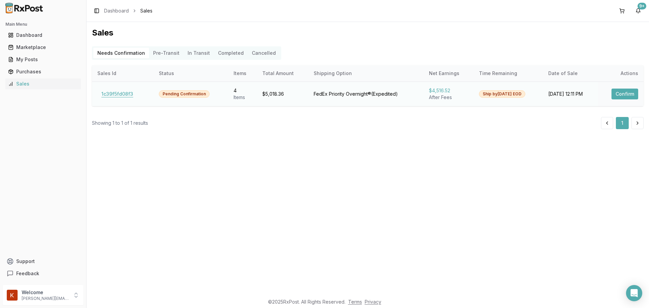 This screenshot has width=649, height=308. I want to click on th: Date of Sale, so click(570, 73).